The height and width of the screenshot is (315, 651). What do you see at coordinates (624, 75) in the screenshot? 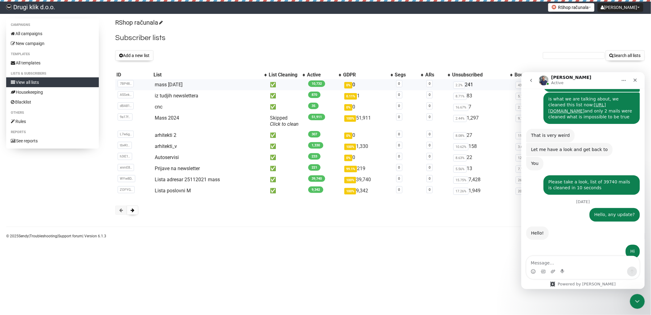
I see `div: Delete` at bounding box center [624, 75].